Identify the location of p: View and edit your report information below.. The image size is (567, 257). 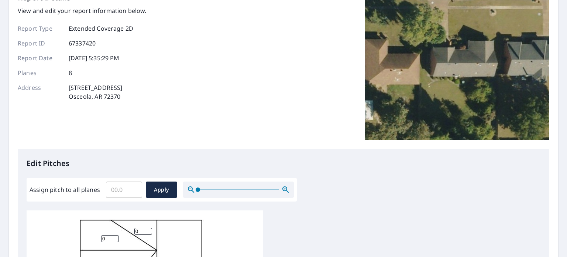
(82, 11).